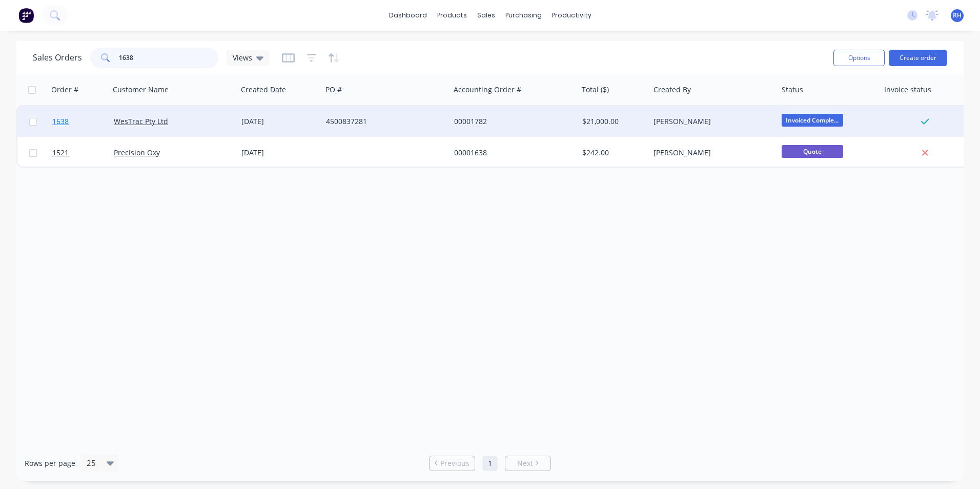  I want to click on div: Created By, so click(672, 90).